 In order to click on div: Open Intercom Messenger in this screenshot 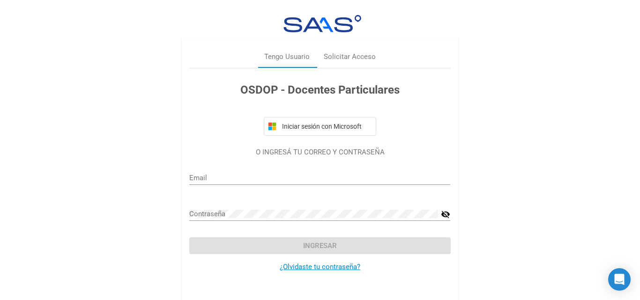, I will do `click(619, 280)`.